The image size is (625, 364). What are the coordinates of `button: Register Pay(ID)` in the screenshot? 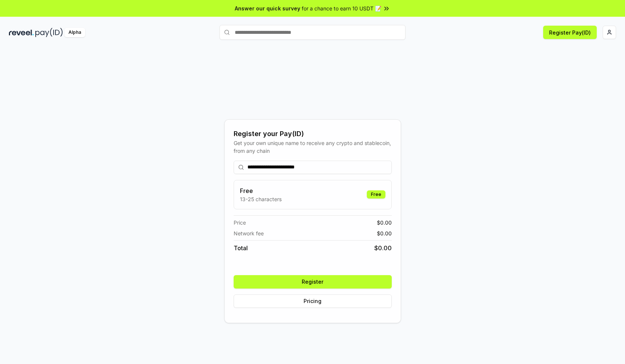 It's located at (570, 32).